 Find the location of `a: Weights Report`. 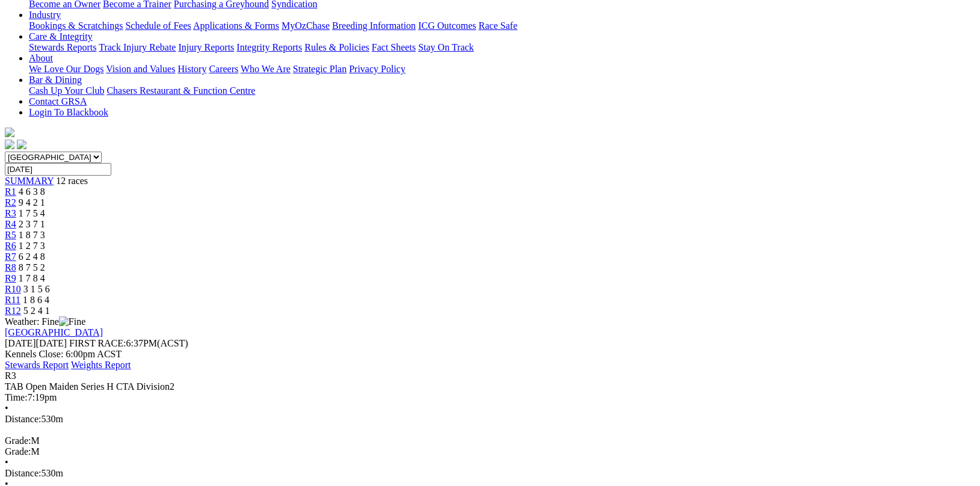

a: Weights Report is located at coordinates (101, 364).